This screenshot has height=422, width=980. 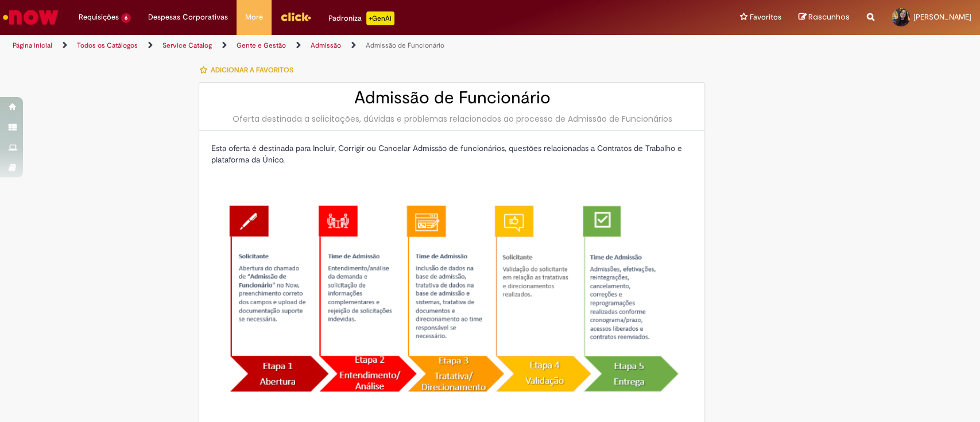 I want to click on img: ServiceNow, so click(x=30, y=17).